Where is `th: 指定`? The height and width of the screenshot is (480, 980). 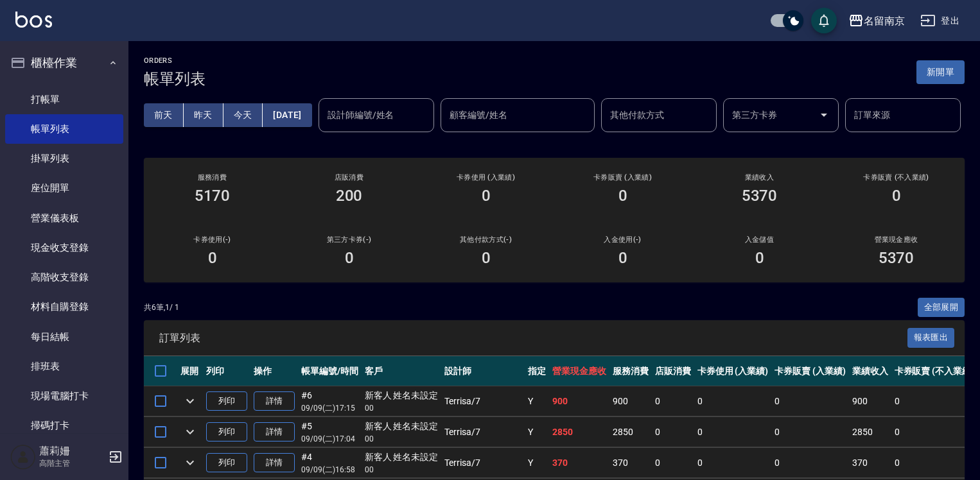
th: 指定 is located at coordinates (537, 372).